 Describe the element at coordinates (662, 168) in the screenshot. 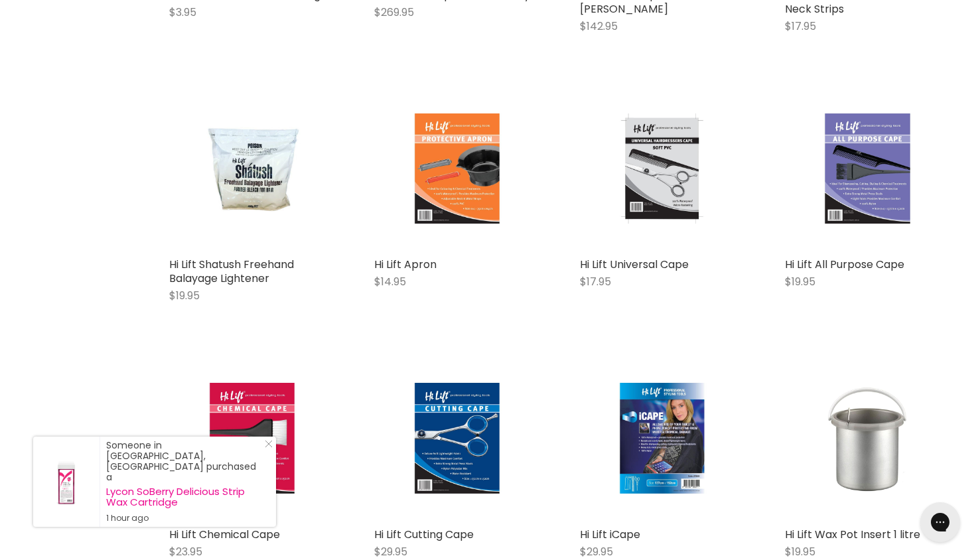

I see `img: Hi Lift Universal Cape` at that location.